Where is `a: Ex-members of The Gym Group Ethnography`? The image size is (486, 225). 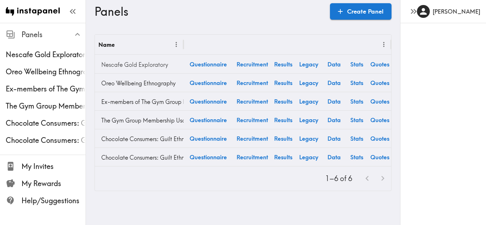
a: Ex-members of The Gym Group Ethnography is located at coordinates (139, 102).